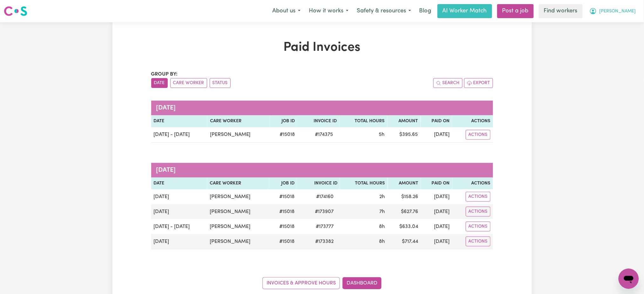 This screenshot has width=644, height=294. I want to click on span: 7 hours, so click(382, 212).